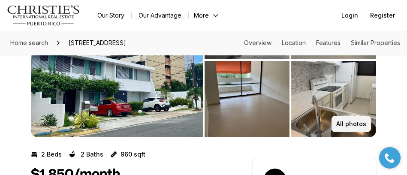  Describe the element at coordinates (133, 154) in the screenshot. I see `p: 960 sqft` at that location.